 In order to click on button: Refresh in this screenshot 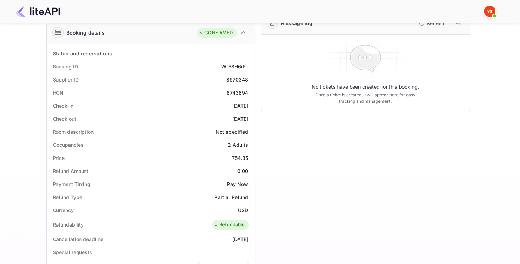, I will do `click(430, 23)`.